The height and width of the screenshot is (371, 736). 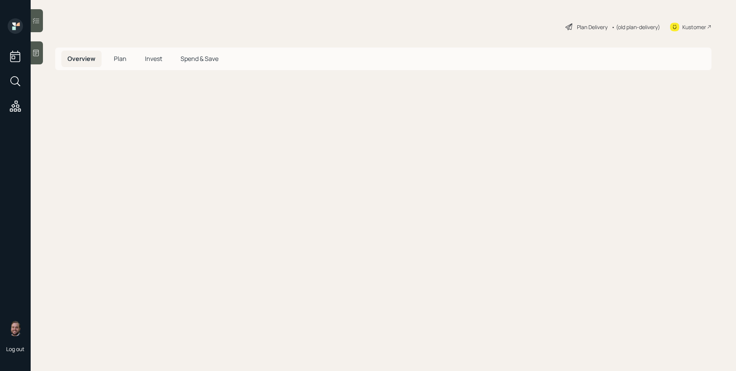 What do you see at coordinates (199, 59) in the screenshot?
I see `span: Spend & Save` at bounding box center [199, 59].